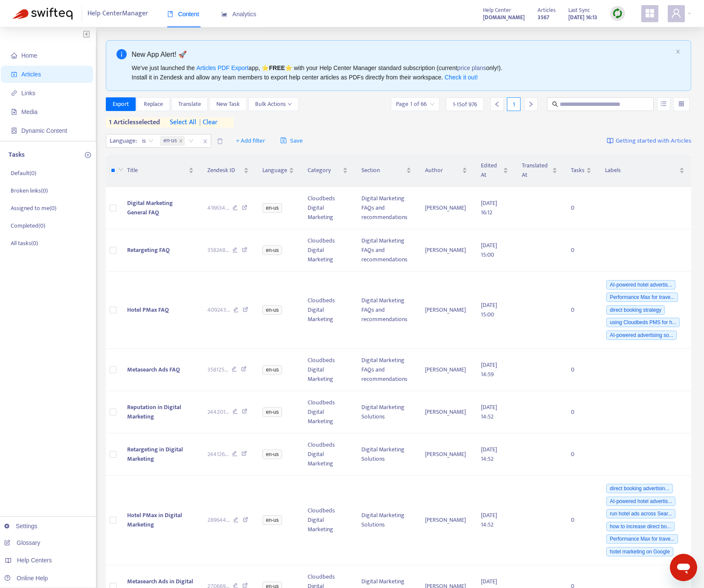 The image size is (704, 588). I want to click on span: close, so click(205, 142).